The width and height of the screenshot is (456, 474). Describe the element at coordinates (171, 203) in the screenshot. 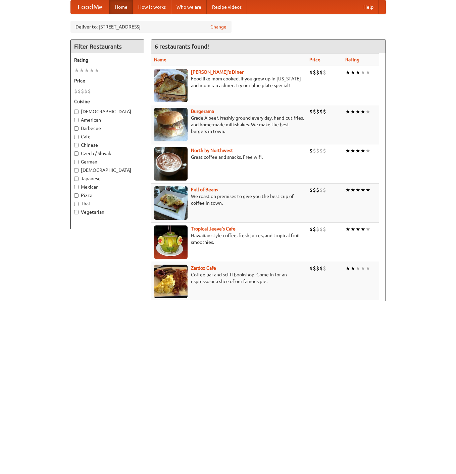

I see `img: beans.jpg` at that location.